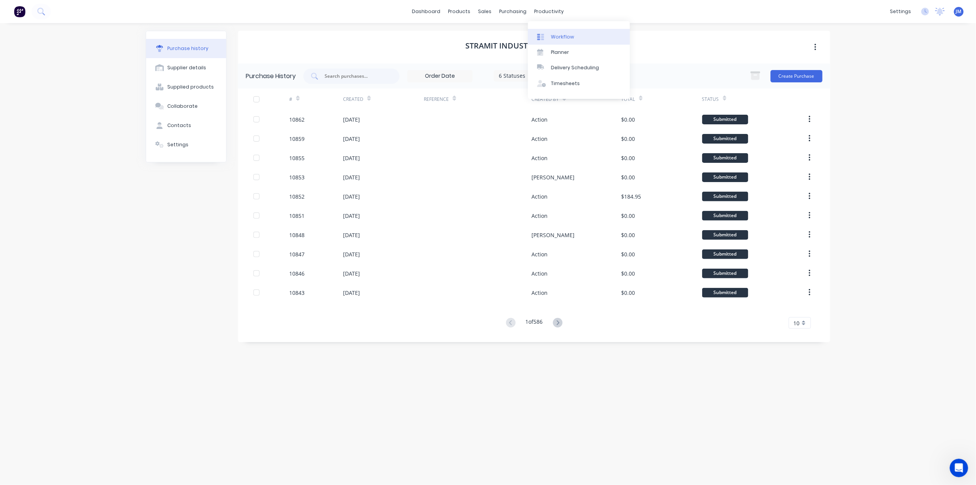 The width and height of the screenshot is (976, 485). I want to click on a: dashboard, so click(427, 12).